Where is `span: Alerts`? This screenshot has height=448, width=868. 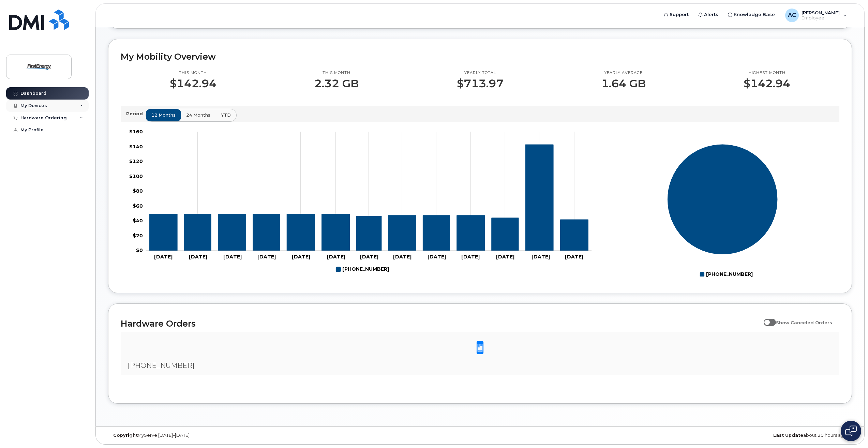 span: Alerts is located at coordinates (711, 14).